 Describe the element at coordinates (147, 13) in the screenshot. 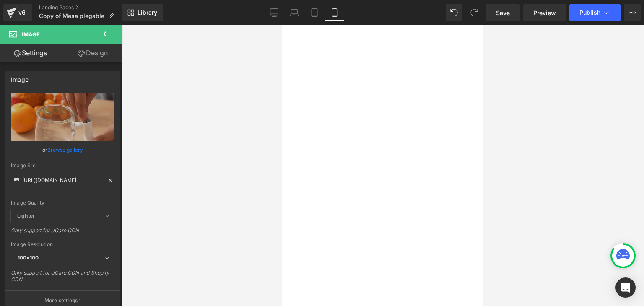

I see `span: Library` at that location.